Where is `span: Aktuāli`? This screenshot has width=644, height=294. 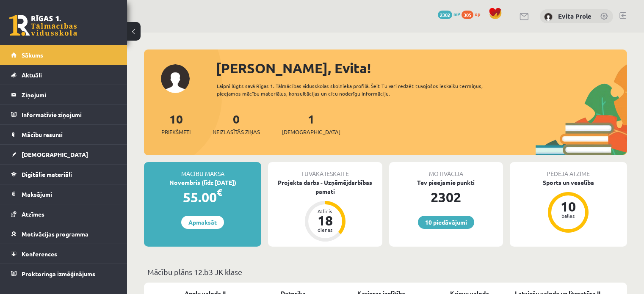 span: Aktuāli is located at coordinates (32, 75).